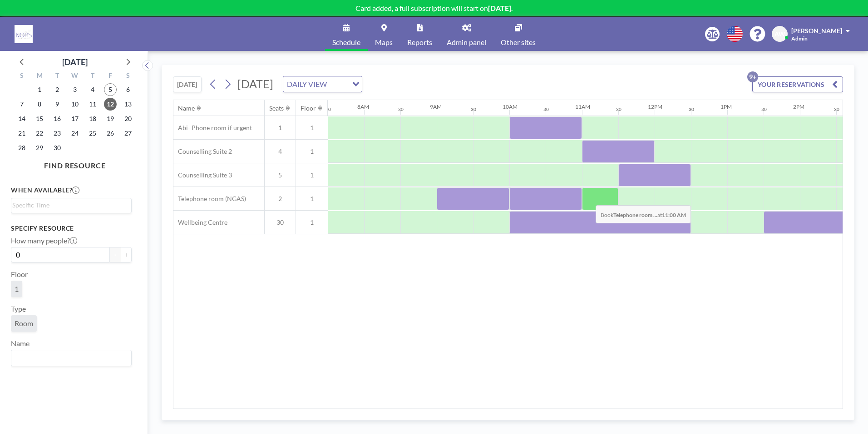  Describe the element at coordinates (518, 34) in the screenshot. I see `a: Other sites` at that location.